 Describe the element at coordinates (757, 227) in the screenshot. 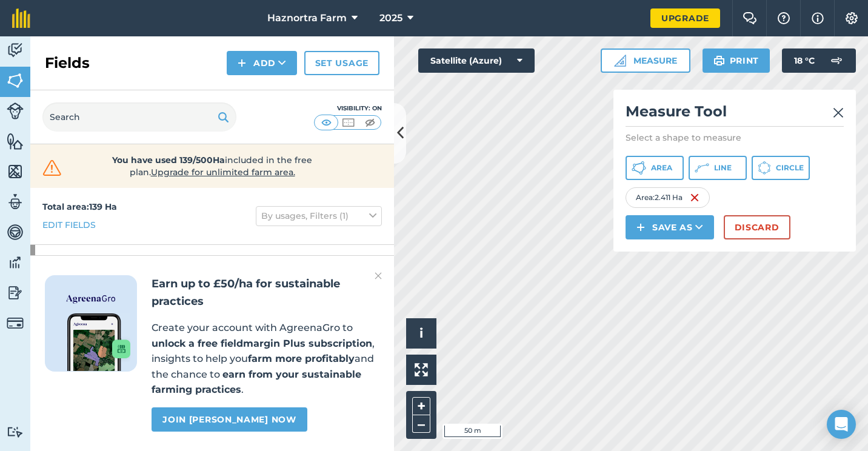

I see `button: Discard` at that location.